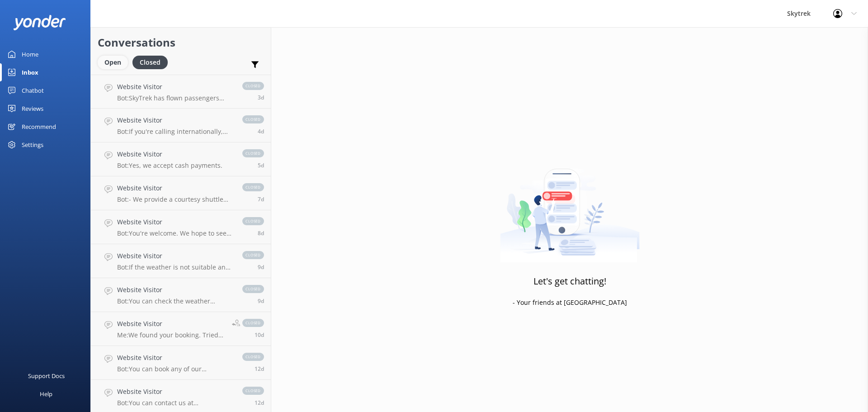  I want to click on a: Website VisitorBot:Yes, we accept cash payments.closed5d, so click(181, 159).